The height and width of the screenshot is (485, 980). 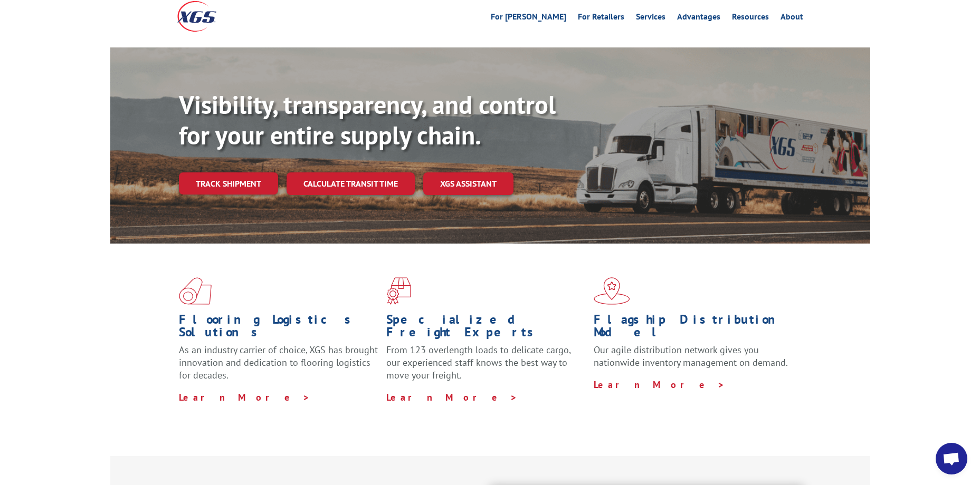 I want to click on b: Visibility, transparency, and control for your entire supply chain., so click(x=367, y=120).